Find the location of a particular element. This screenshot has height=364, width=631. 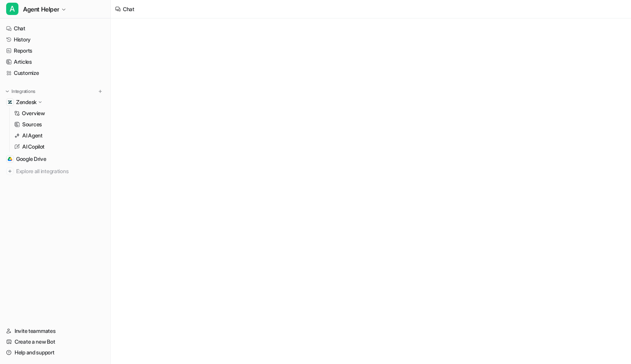

span: Agent Helper is located at coordinates (41, 9).